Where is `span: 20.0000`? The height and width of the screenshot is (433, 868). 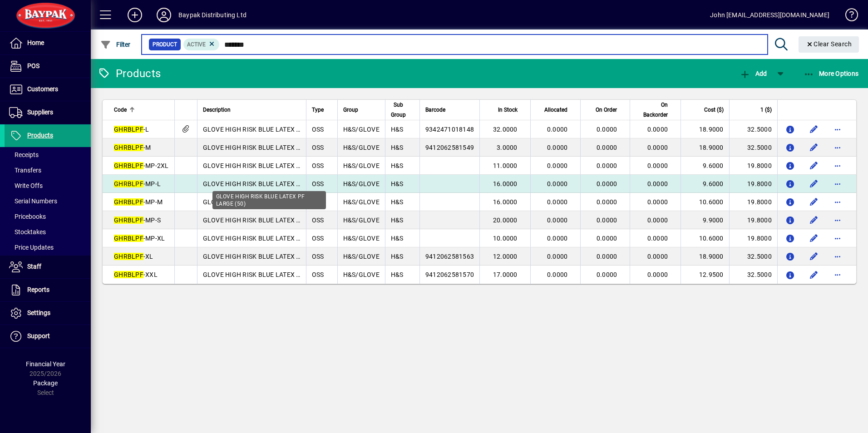 span: 20.0000 is located at coordinates (505, 220).